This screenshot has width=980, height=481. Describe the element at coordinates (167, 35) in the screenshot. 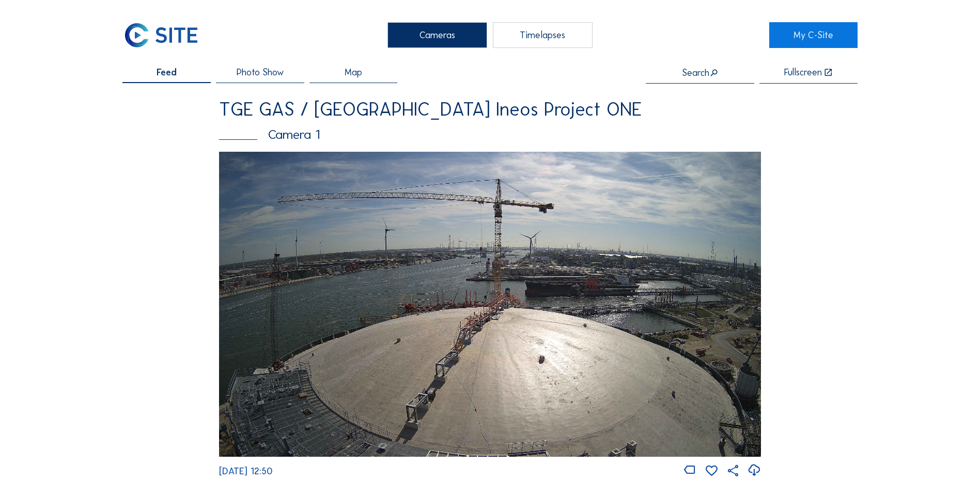

I see `a: C-SITE Logo` at that location.